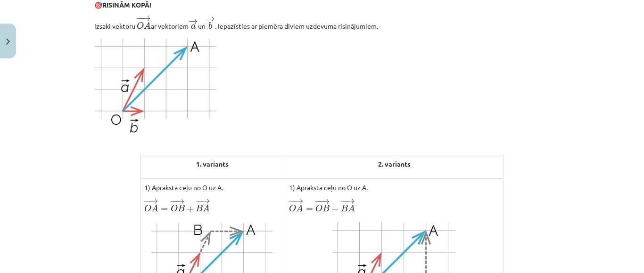 Image resolution: width=644 pixels, height=273 pixels. I want to click on p: Izsaki vektoru ﻿ ar vektoriem un . Iepazīsties ar piemēra diviem uzdevuma risinājumiem., so click(322, 24).